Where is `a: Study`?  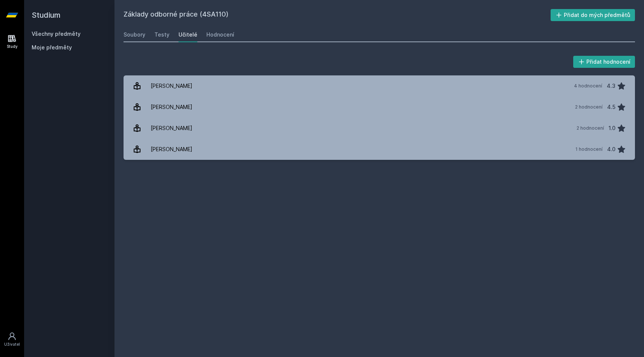 a: Study is located at coordinates (12, 42).